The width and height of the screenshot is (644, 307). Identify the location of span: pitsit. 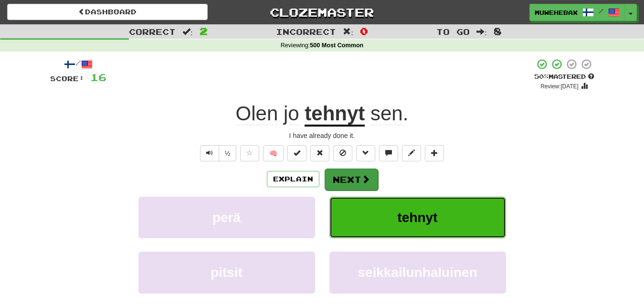
(226, 272).